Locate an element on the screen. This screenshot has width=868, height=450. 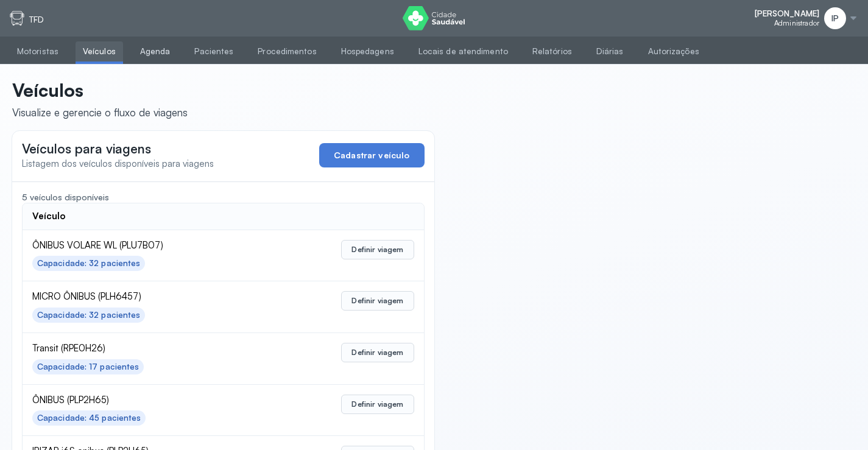
a: Locais de atendimento is located at coordinates (463, 51).